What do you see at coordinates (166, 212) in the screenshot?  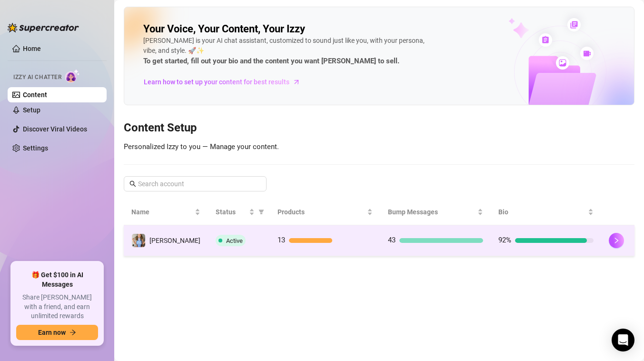 I see `th: Name` at bounding box center [166, 212].